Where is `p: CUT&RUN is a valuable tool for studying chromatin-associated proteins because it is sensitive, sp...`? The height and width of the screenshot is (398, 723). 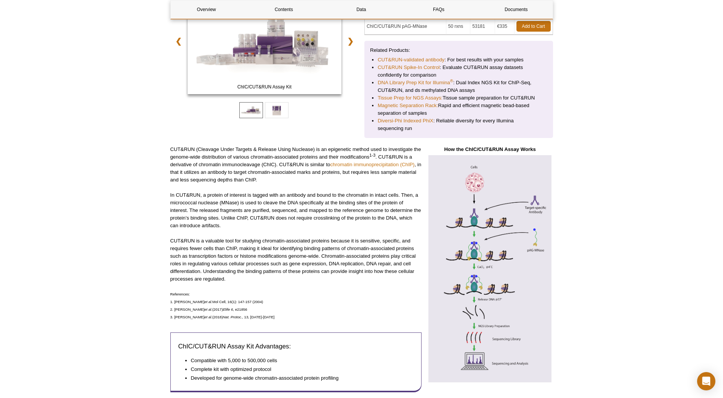 p: CUT&RUN is a valuable tool for studying chromatin-associated proteins because it is sensitive, sp... is located at coordinates (296, 260).